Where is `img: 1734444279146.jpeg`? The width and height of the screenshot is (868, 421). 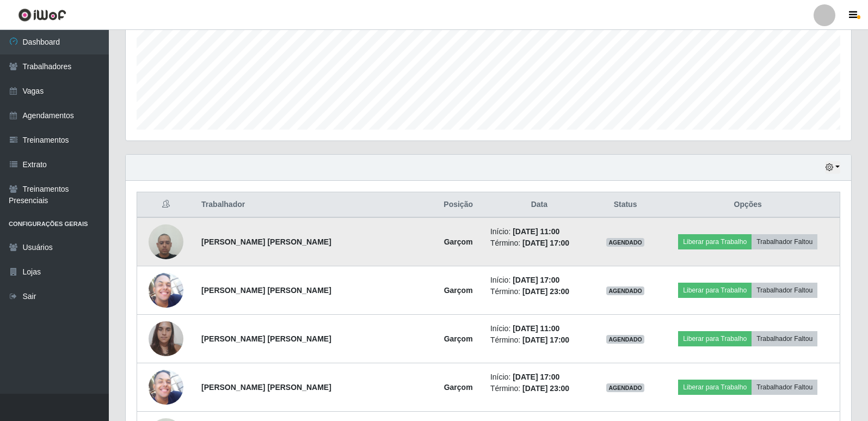 img: 1734444279146.jpeg is located at coordinates (166, 338).